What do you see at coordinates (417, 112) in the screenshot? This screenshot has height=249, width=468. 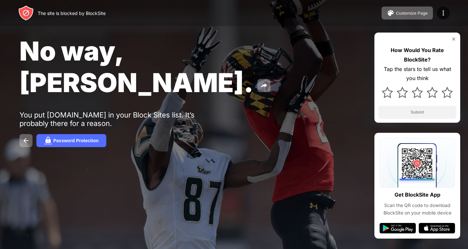 I see `button: Submit` at bounding box center [417, 112].